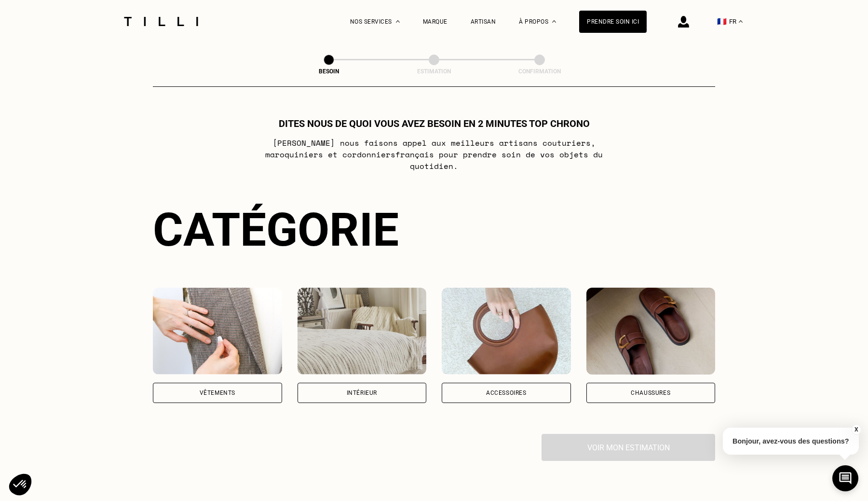 The width and height of the screenshot is (868, 501). What do you see at coordinates (434, 71) in the screenshot?
I see `div: Estimation` at bounding box center [434, 71].